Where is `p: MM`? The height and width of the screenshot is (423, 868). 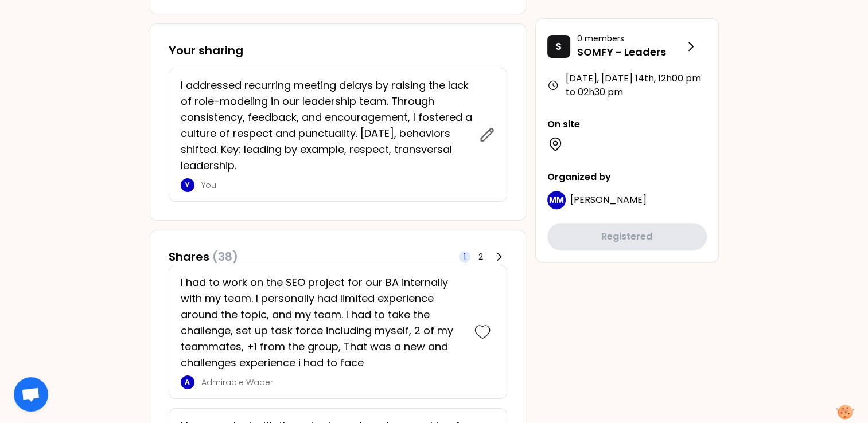 p: MM is located at coordinates (556, 200).